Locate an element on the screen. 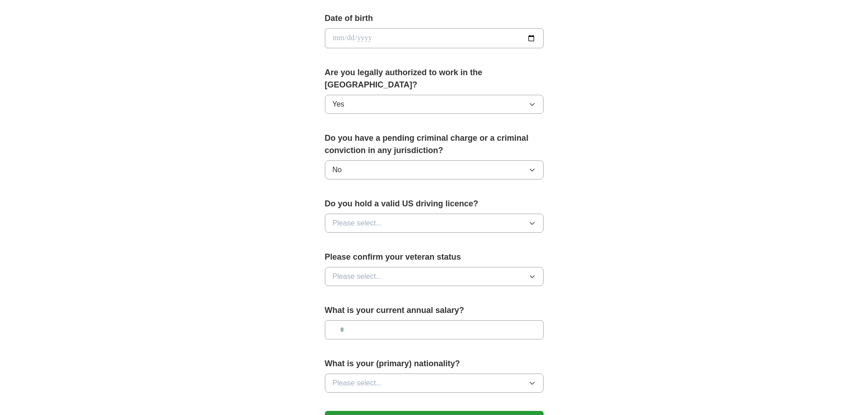 The width and height of the screenshot is (868, 415). label: Date of birth is located at coordinates (434, 18).